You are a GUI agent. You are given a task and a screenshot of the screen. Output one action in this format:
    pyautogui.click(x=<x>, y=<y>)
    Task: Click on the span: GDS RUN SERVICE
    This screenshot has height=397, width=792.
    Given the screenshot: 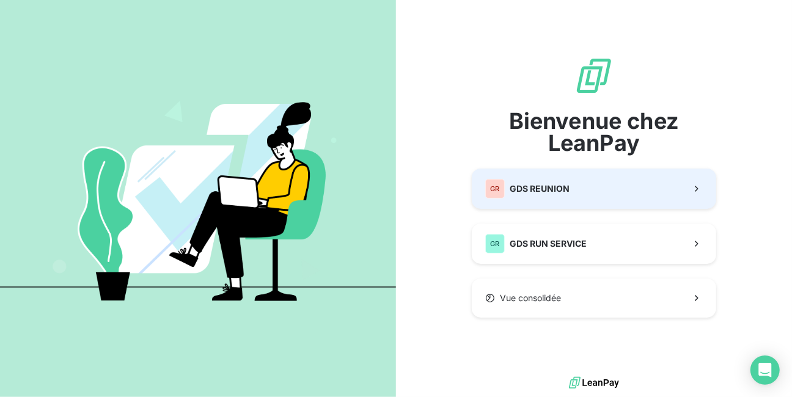 What is the action you would take?
    pyautogui.click(x=548, y=244)
    